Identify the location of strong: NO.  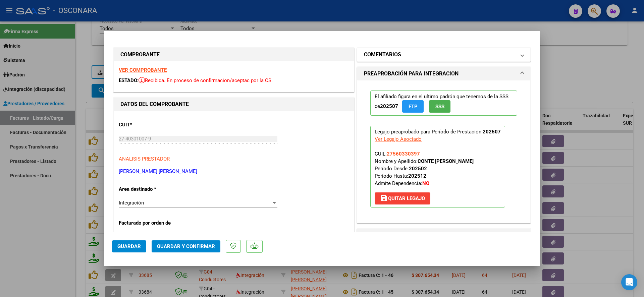
(426, 183).